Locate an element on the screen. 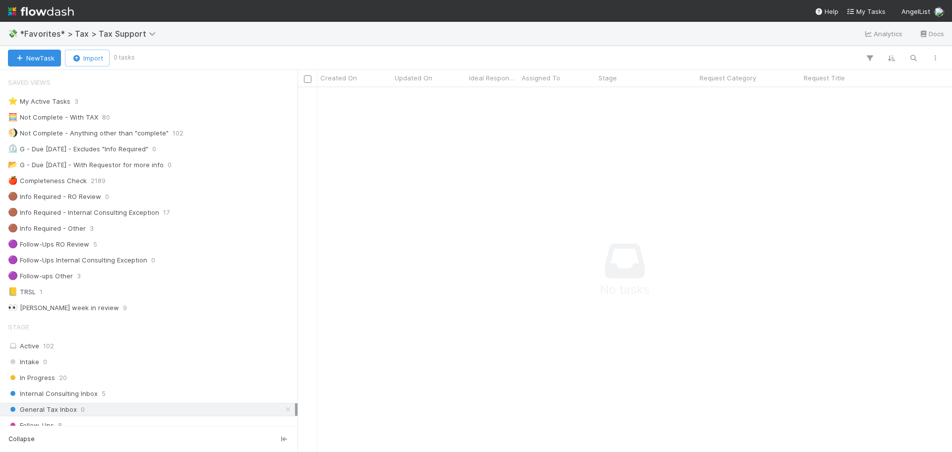 This screenshot has height=452, width=952. span: In Progress is located at coordinates (31, 377).